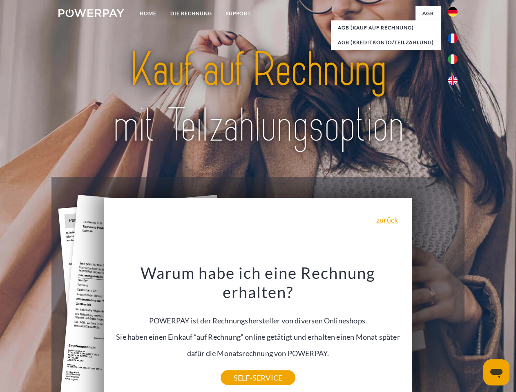 The image size is (516, 392). Describe the element at coordinates (191, 13) in the screenshot. I see `a: DIE RECHNUNG` at that location.